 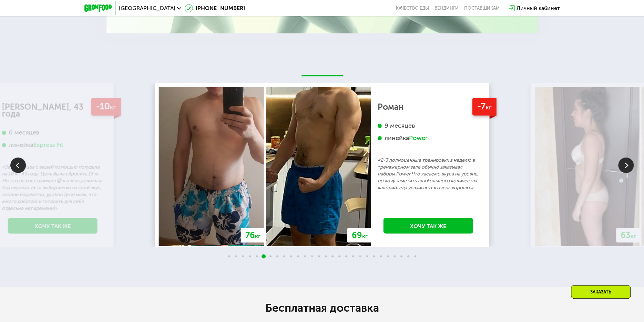 I want to click on p: «За 6 месяцев с вашей помощью похудела на 10 кг. 43 года. Цель была сбросить 15 кг. Но это не рас..., so click(x=53, y=188).